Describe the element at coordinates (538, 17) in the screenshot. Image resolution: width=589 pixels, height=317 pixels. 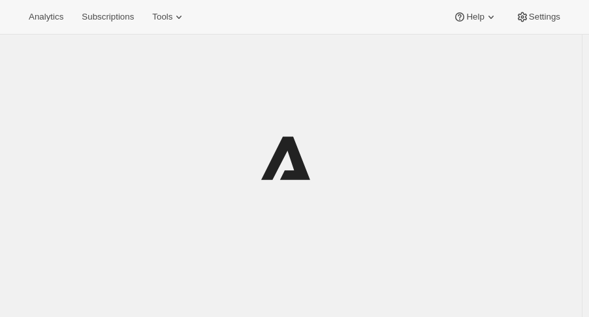
I see `button: Settings` at that location.